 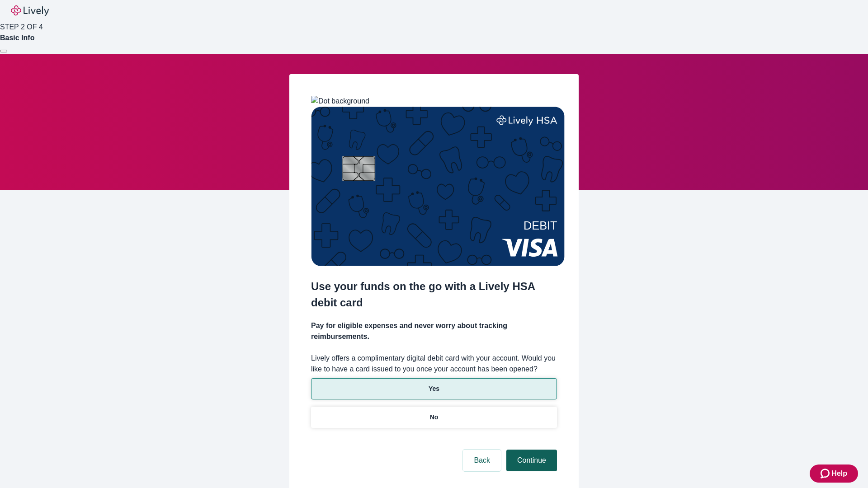 What do you see at coordinates (532, 460) in the screenshot?
I see `button: Continue` at bounding box center [532, 460].